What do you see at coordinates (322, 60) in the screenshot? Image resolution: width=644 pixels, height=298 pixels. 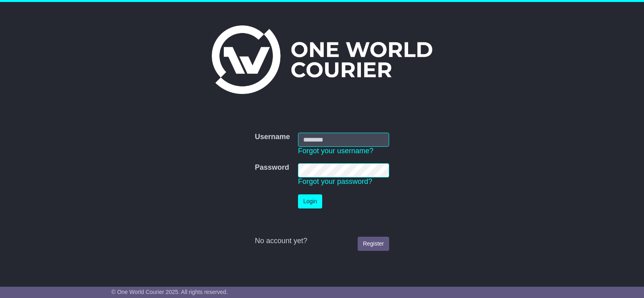 I see `img: One World` at bounding box center [322, 60].